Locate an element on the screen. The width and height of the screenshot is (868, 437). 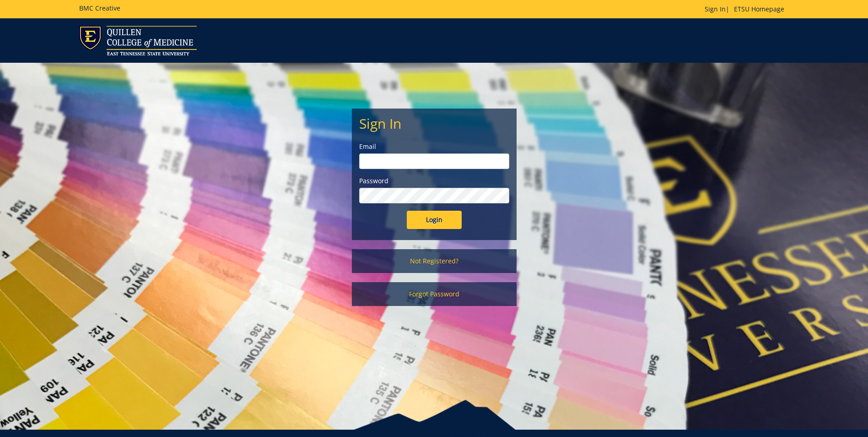
a: Forgot Password is located at coordinates (434, 294).